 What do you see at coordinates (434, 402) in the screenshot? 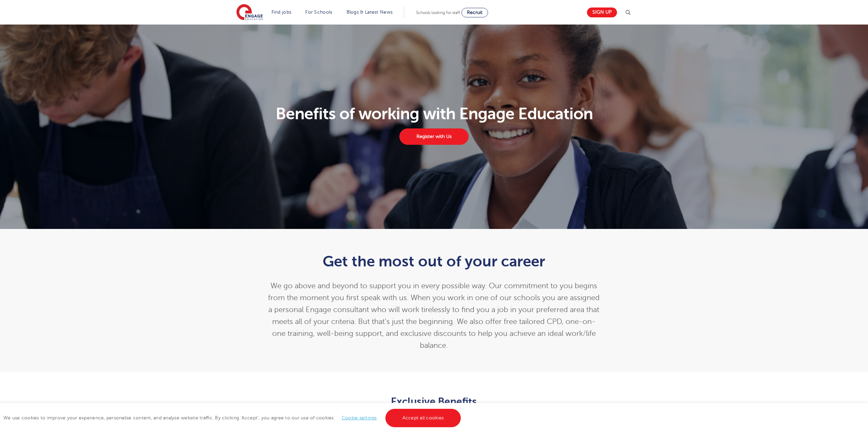
I see `h2: Exclusive Benefits` at bounding box center [434, 402].